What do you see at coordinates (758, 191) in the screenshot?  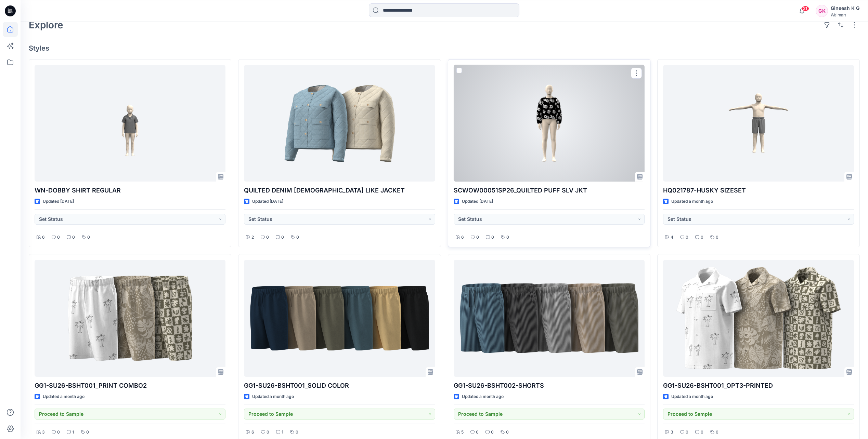 I see `p: HQ021787-HUSKY SIZESET` at bounding box center [758, 191].